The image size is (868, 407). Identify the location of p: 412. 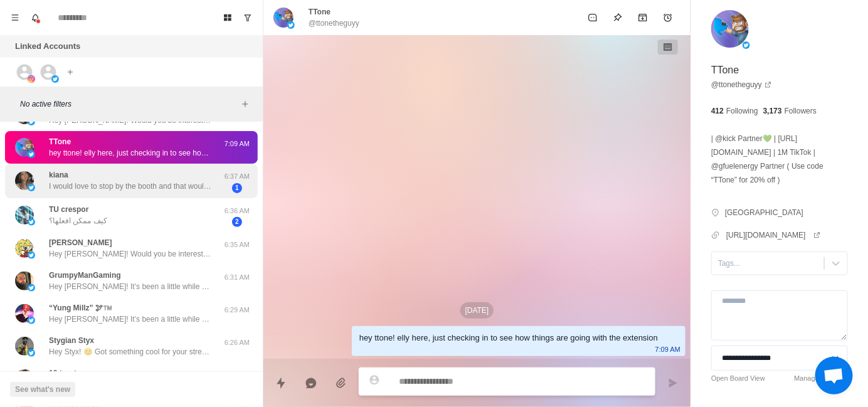
(718, 111).